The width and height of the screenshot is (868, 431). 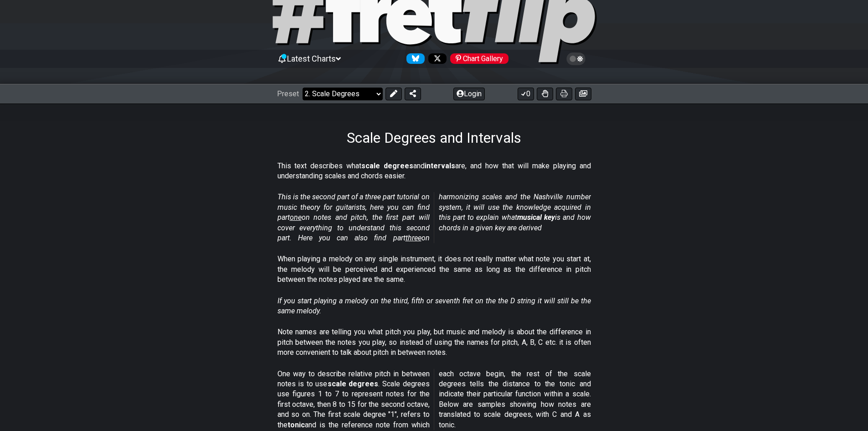 I want to click on button: Share Preset, so click(x=413, y=94).